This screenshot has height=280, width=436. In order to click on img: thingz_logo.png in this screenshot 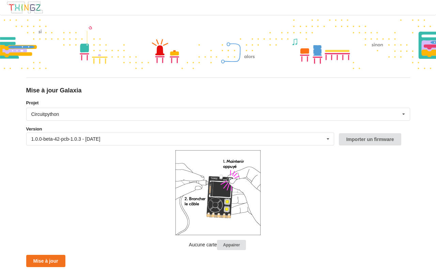, I will do `click(25, 7)`.